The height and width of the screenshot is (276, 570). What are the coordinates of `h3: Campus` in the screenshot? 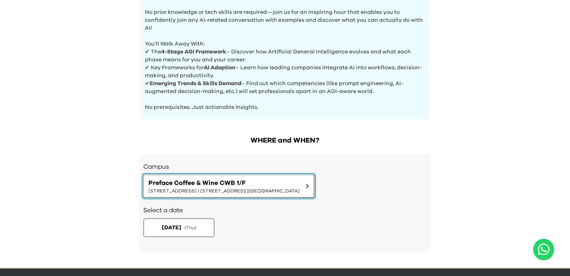 It's located at (285, 167).